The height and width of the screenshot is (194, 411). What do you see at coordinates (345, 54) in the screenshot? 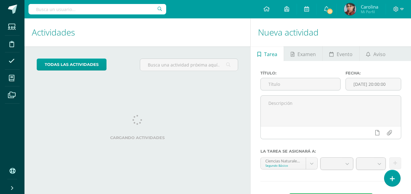
I see `span: Evento` at bounding box center [345, 54].